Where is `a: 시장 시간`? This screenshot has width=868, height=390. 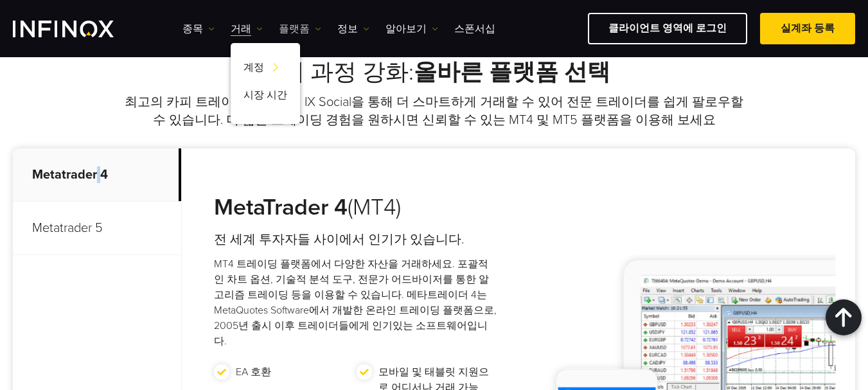 a: 시장 시간 is located at coordinates (266, 97).